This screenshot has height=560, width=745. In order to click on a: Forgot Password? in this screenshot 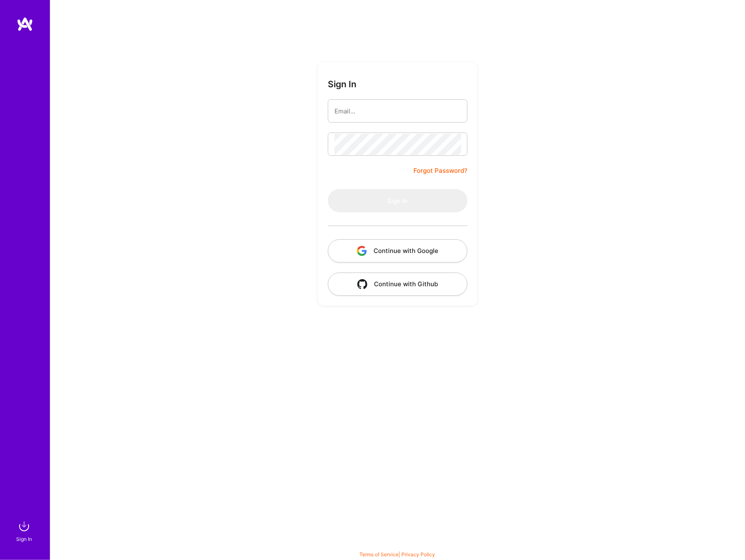, I will do `click(441, 171)`.